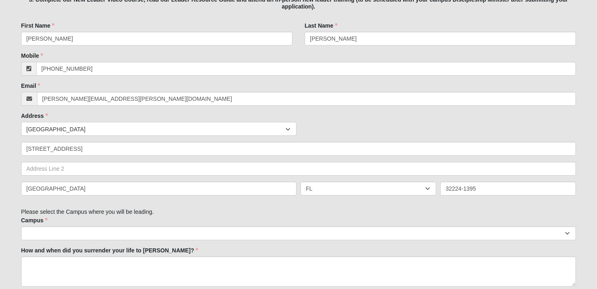  I want to click on label: First Name, so click(38, 26).